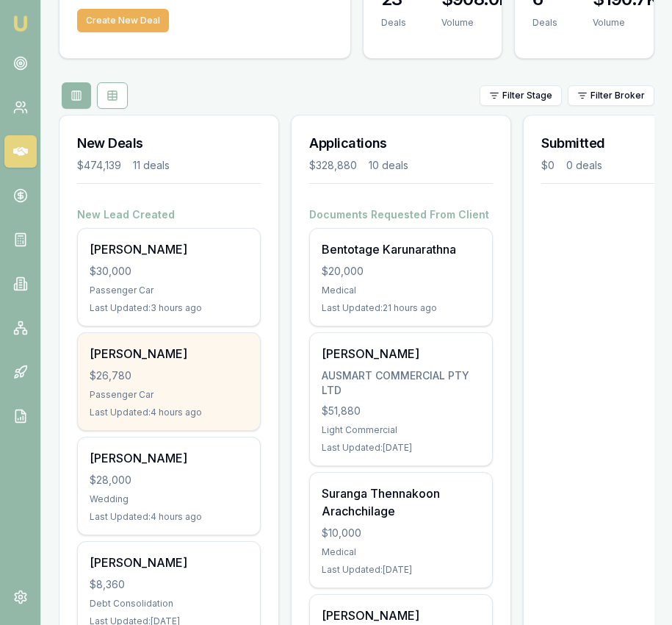  I want to click on a: Create New Deal, so click(123, 20).